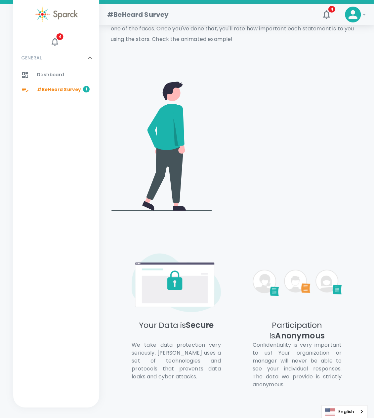  I want to click on span: Dashboard, so click(51, 75).